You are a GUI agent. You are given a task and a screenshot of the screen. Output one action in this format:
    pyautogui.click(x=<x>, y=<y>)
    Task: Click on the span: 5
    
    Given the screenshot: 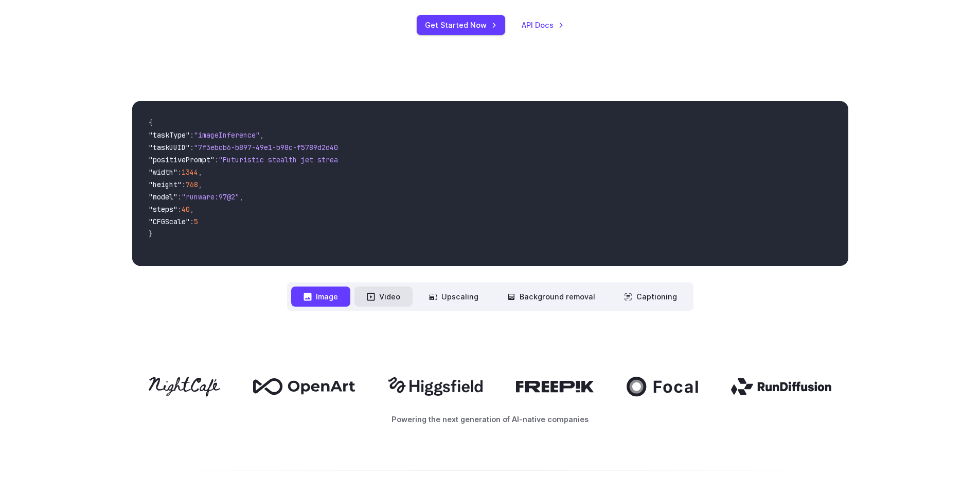 What is the action you would take?
    pyautogui.click(x=196, y=222)
    